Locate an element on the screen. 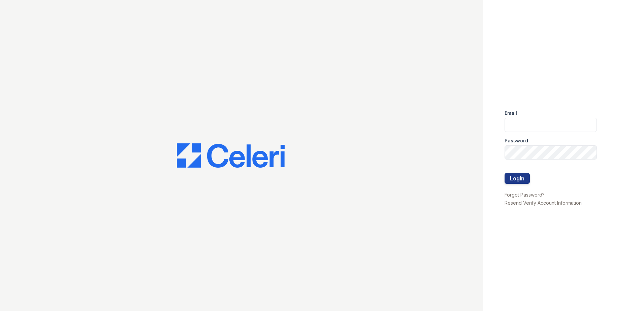 The height and width of the screenshot is (311, 644). a: Forgot Password? is located at coordinates (524, 195).